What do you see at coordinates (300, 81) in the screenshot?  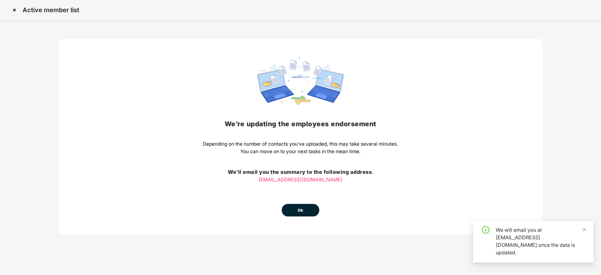 I see `img: svg+xml;base64,PHN2ZyBpZD0iRGF0YV9zeW5jaW5nIiB4bWxucz0iaHR0cDovL3d3dy53My5vcmcvMjAwMC9zdmciIHdpZH...` at bounding box center [300, 81].